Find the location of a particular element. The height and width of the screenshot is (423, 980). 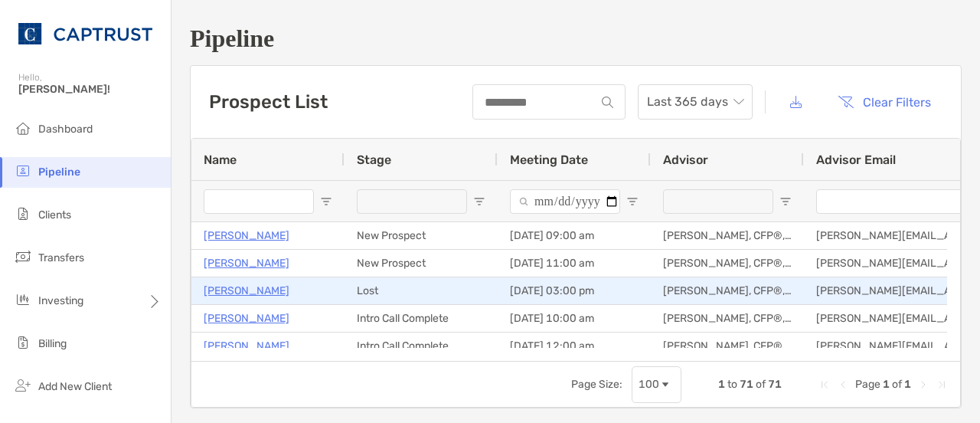

h1: Pipeline is located at coordinates (576, 39).